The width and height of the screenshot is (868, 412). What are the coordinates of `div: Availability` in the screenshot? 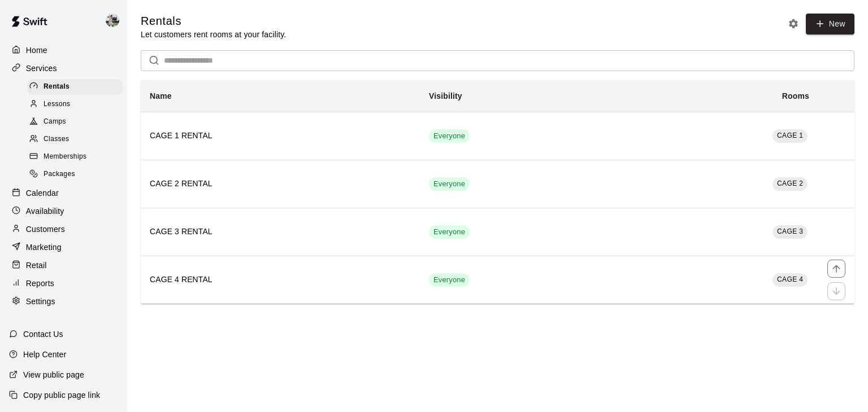 It's located at (63, 211).